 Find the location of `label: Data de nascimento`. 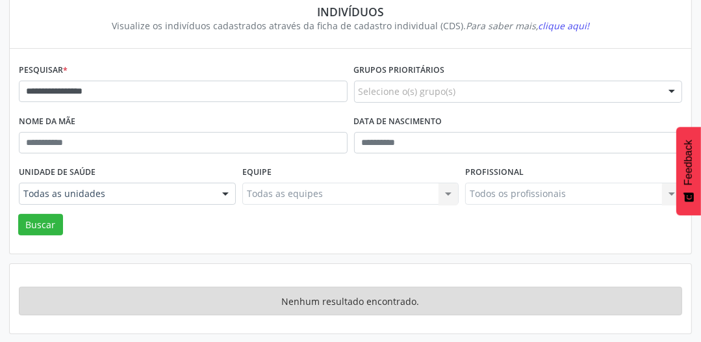

label: Data de nascimento is located at coordinates (398, 121).